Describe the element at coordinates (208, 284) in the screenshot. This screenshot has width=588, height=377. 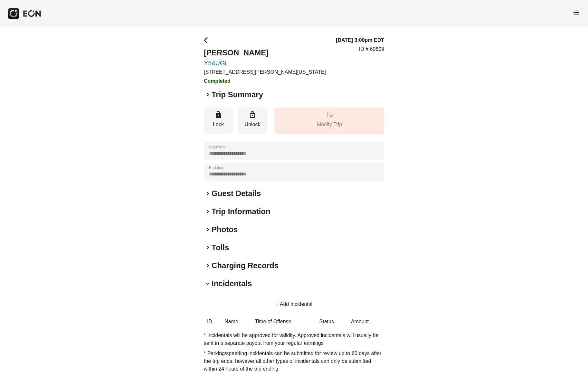
I see `span: keyboard_arrow_down` at that location.